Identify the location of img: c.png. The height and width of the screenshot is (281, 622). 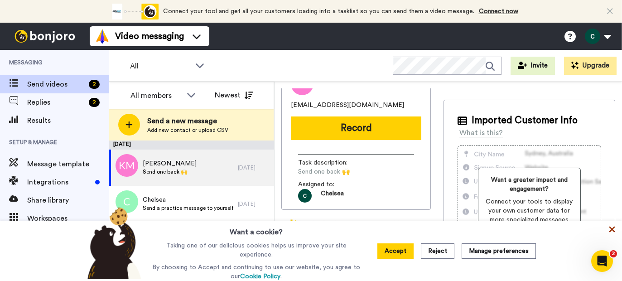
(127, 202).